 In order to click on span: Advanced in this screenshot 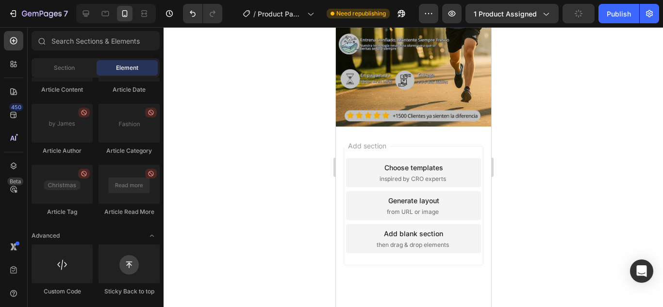, I will do `click(46, 236)`.